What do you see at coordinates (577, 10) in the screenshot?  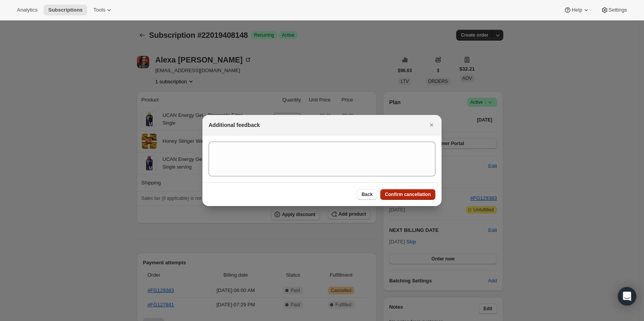 I see `button: Help` at bounding box center [577, 10].